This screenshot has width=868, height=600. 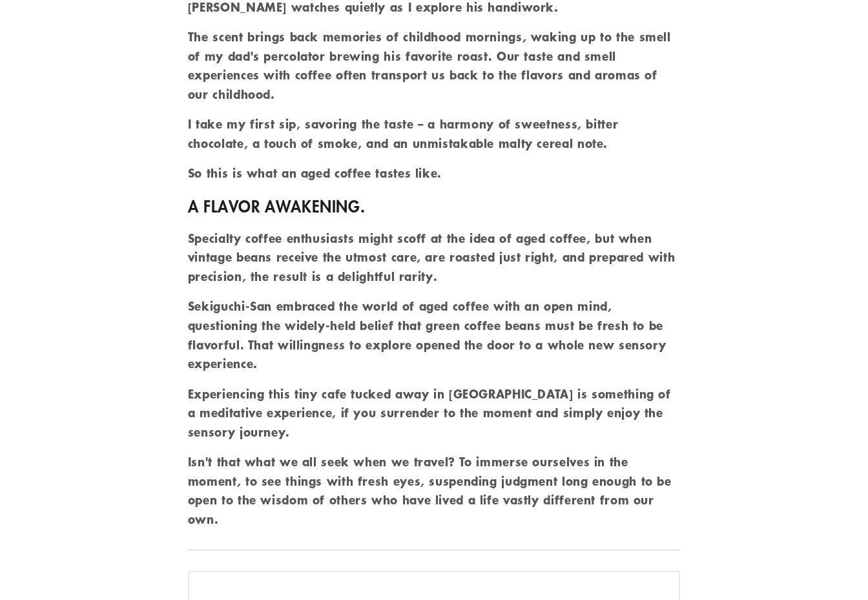 What do you see at coordinates (434, 491) in the screenshot?
I see `p: Isn't that what we all seek when we travel? To immerse ourselves in the moment, to see things wit...` at bounding box center [434, 491].